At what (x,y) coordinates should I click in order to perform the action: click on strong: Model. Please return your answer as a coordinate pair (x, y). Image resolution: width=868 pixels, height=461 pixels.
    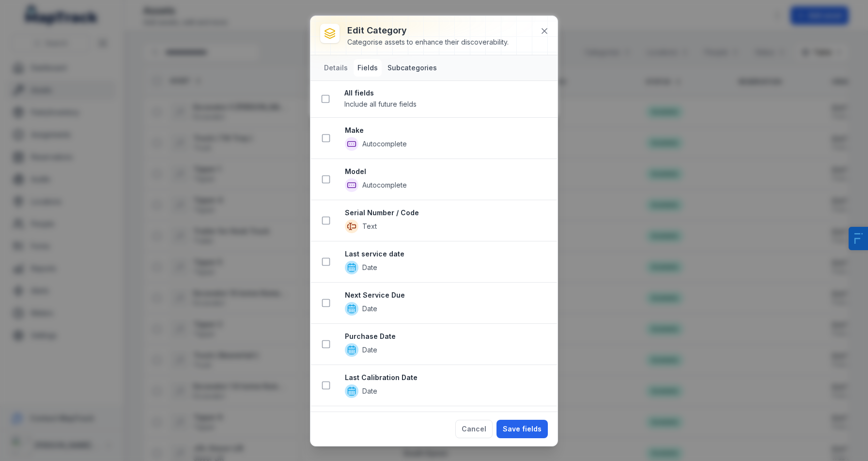
    Looking at the image, I should click on (447, 171).